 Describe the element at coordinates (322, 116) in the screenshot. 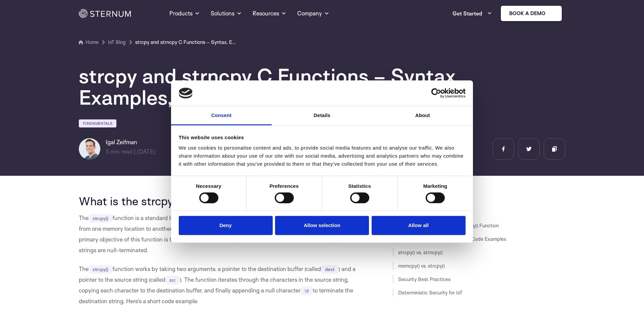

I see `a: Details` at that location.